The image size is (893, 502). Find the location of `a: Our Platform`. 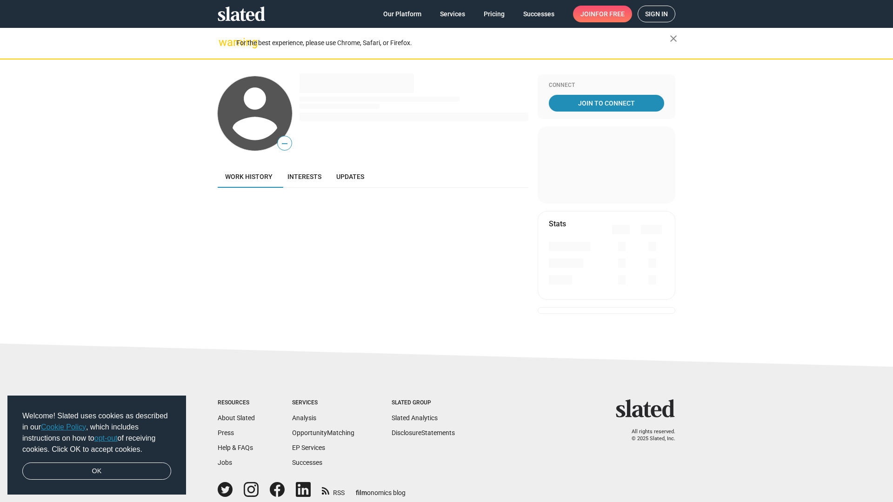

a: Our Platform is located at coordinates (402, 14).